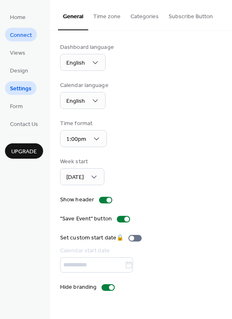 The image size is (232, 319). What do you see at coordinates (24, 152) in the screenshot?
I see `span: Upgrade` at bounding box center [24, 152].